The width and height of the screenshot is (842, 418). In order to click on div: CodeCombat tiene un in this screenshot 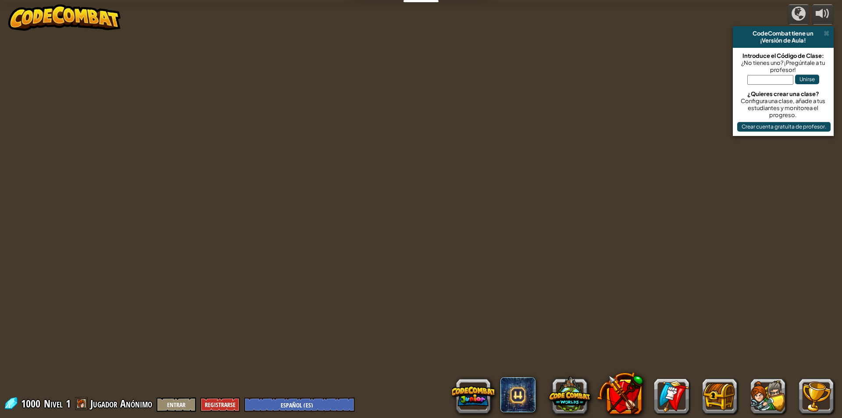, I will do `click(783, 33)`.